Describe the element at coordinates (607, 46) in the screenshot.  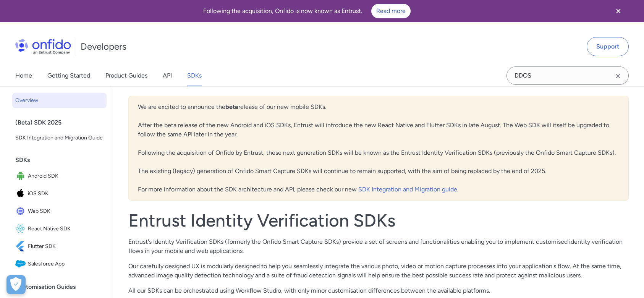
I see `a: Support` at that location.